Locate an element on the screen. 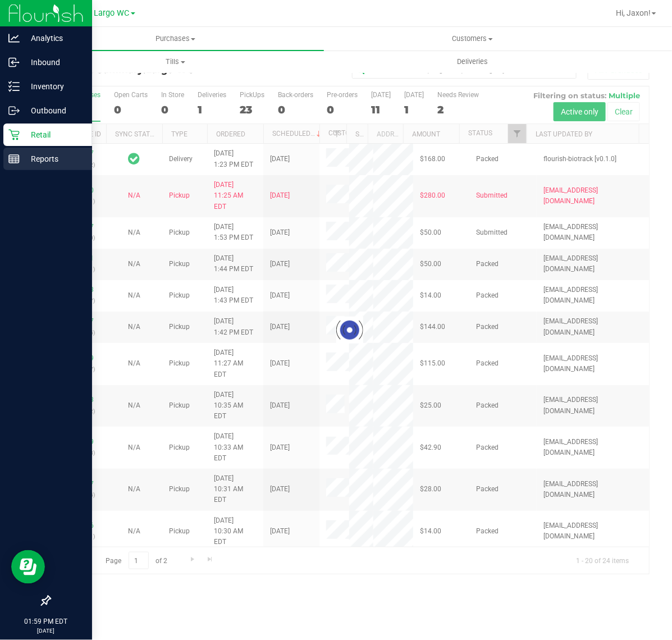 This screenshot has width=672, height=640. p: Retail is located at coordinates (53, 135).